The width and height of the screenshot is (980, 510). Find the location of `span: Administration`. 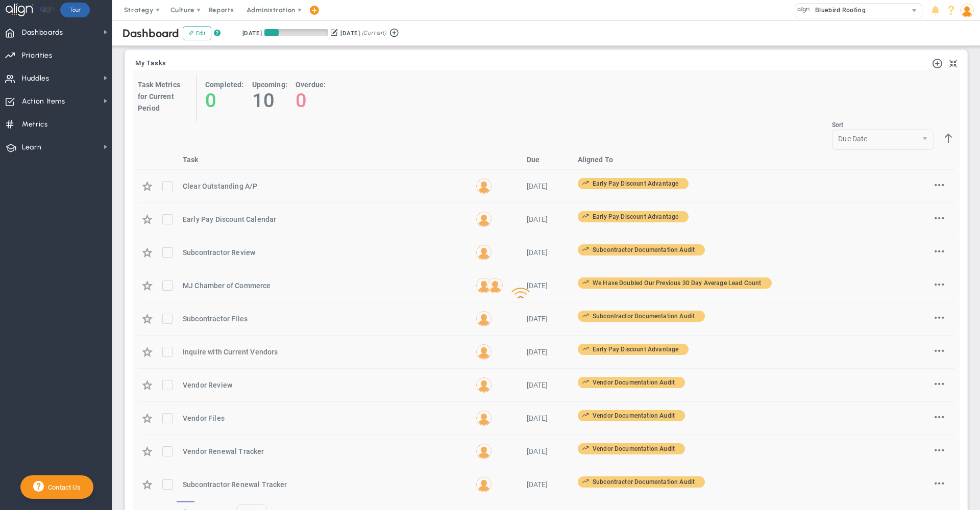

span: Administration is located at coordinates (270, 10).